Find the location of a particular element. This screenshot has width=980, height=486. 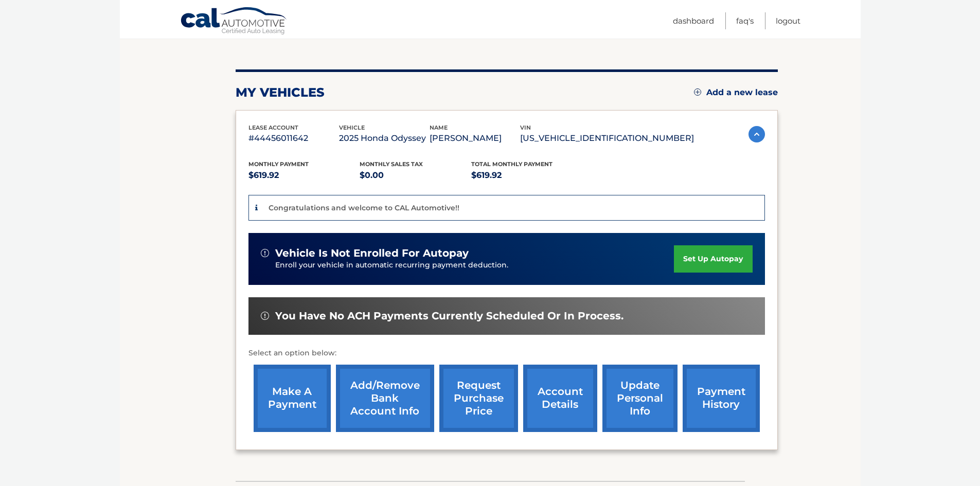

span: You have no ACH payments currently scheduled or in process. is located at coordinates (449, 316).